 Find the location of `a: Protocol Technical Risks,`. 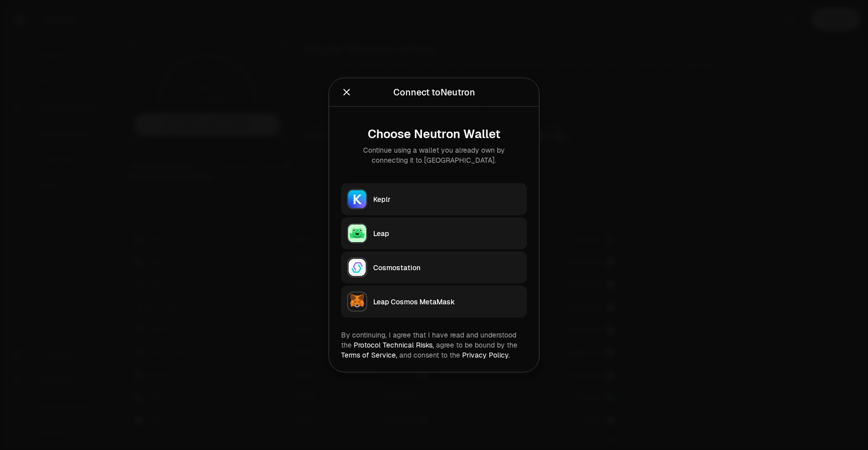

a: Protocol Technical Risks, is located at coordinates (394, 345).